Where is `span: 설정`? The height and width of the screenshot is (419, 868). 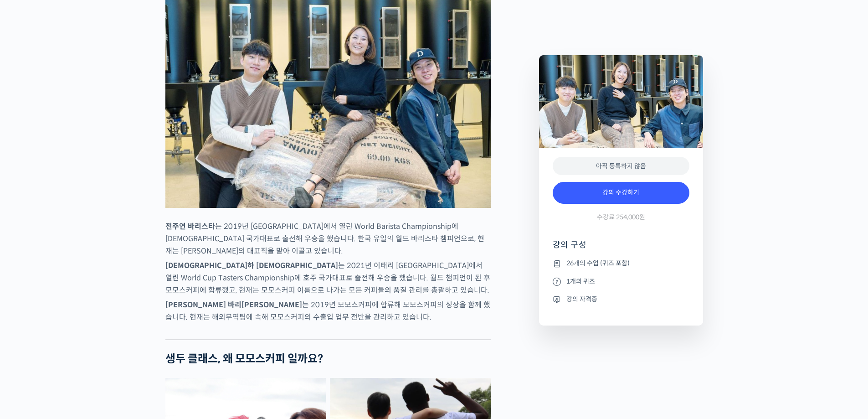 span: 설정 is located at coordinates (146, 307).